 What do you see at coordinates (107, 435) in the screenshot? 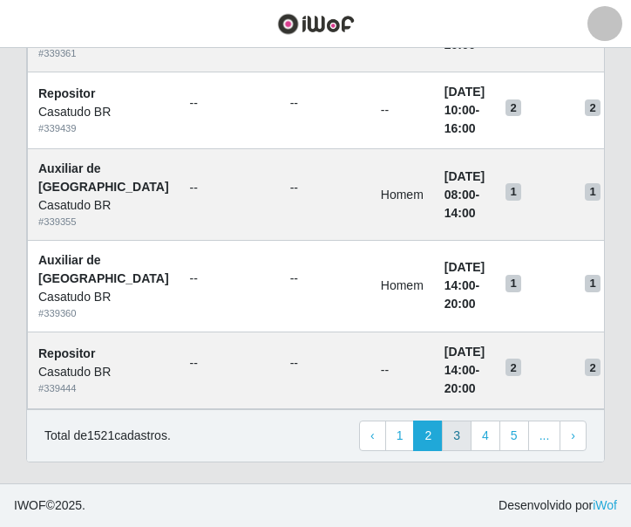
I see `p: Total de 1521 cadastros.` at bounding box center [107, 435].